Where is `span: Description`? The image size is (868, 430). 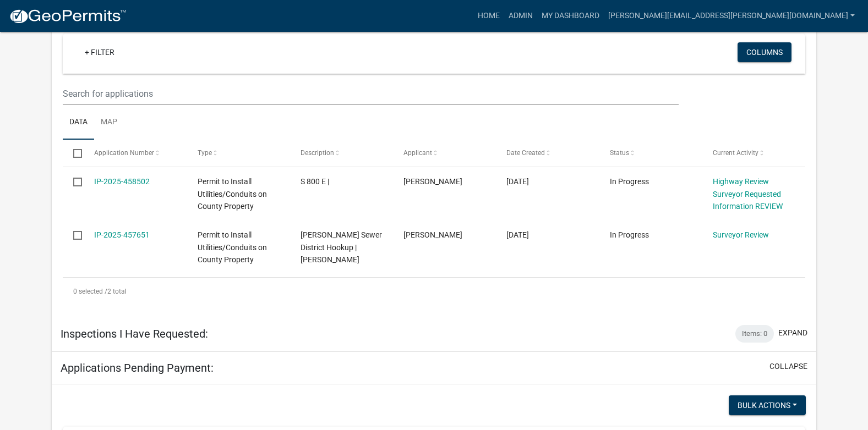
span: Description is located at coordinates (317, 152).